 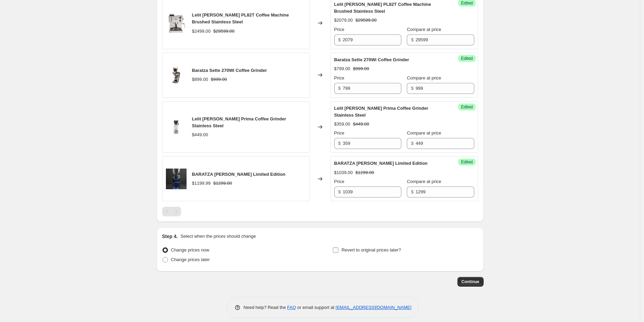 What do you see at coordinates (176, 23) in the screenshot?
I see `img: Lelit_Kate_-_PL82T_Front_80x.png` at bounding box center [176, 23].